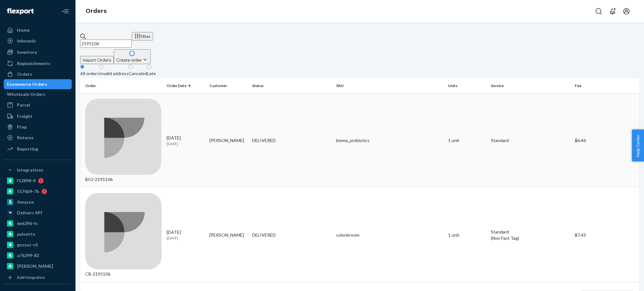 The height and width of the screenshot is (291, 644). Describe the element at coordinates (96, 11) in the screenshot. I see `ol: breadcrumbs` at that location.